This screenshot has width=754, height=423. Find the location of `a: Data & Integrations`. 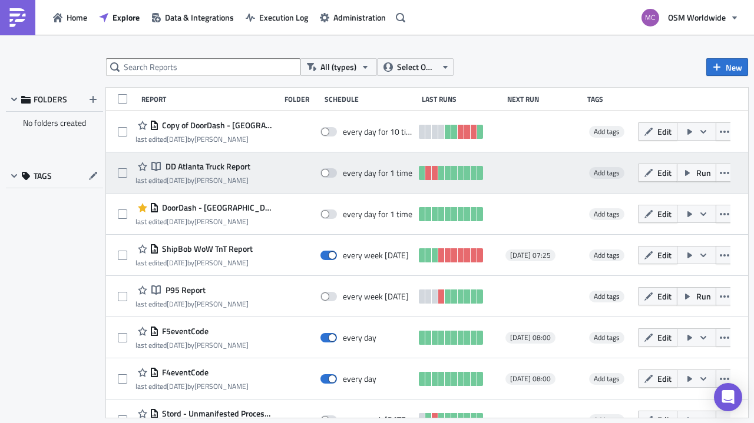

a: Data & Integrations is located at coordinates (193, 17).